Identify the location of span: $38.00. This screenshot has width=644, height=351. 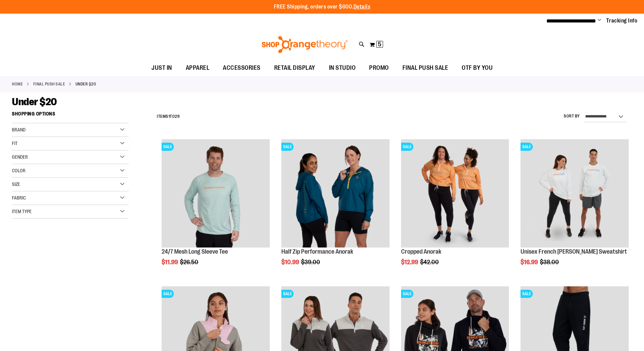
(550, 262).